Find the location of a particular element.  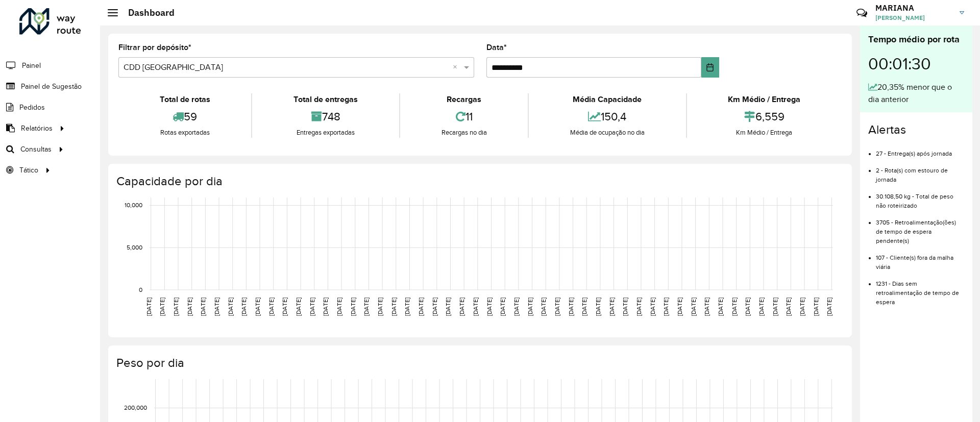

li: 27 - Entrega(s) após jornada is located at coordinates (920, 150).